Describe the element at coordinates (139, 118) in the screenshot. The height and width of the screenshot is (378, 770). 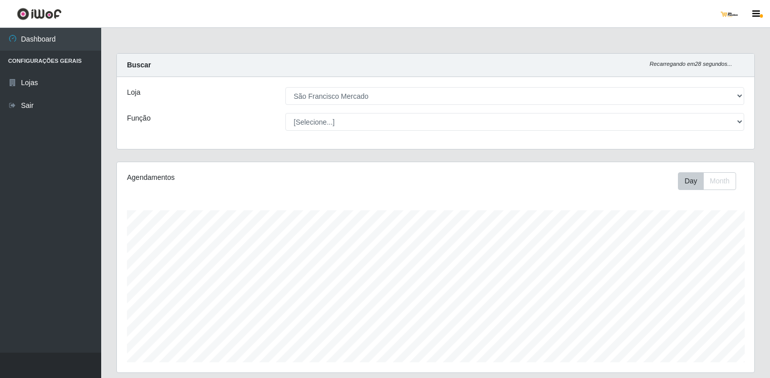
I see `label: Função` at that location.